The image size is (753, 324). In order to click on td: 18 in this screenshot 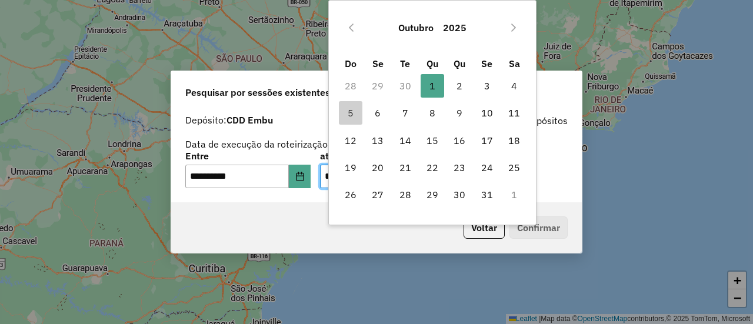, I will do `click(514, 141)`.